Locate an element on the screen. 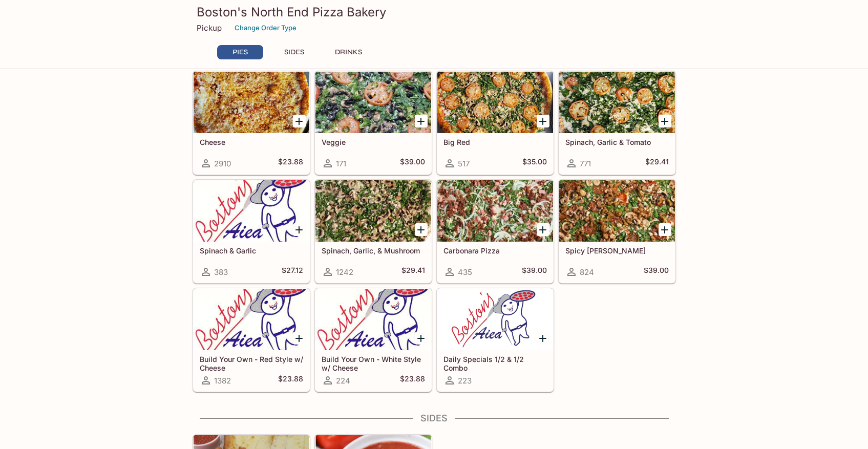  p: Pickup is located at coordinates (209, 28).